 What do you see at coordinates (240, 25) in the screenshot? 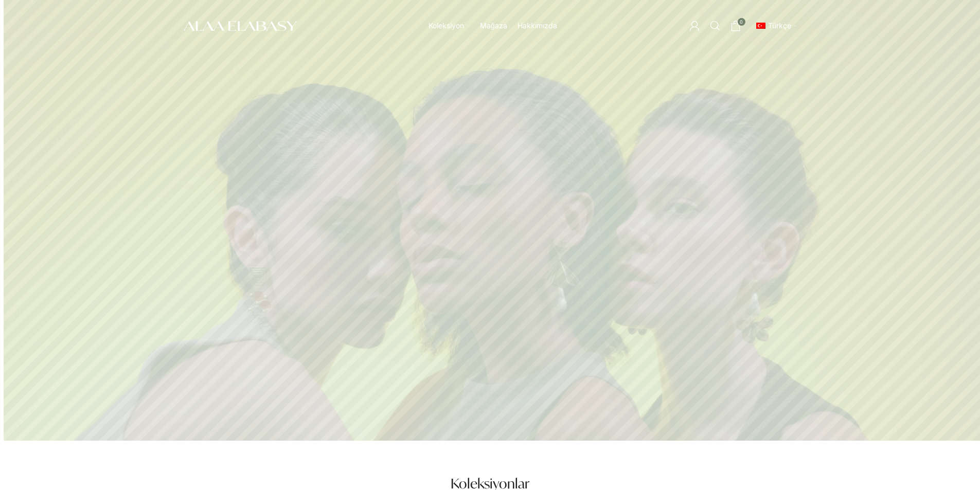
I see `a: Site logo` at bounding box center [240, 25].